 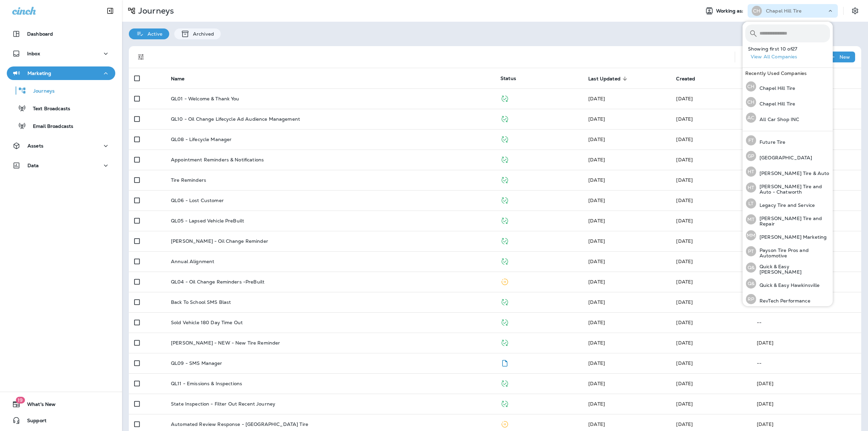 What do you see at coordinates (787, 203) in the screenshot?
I see `button: LTLegacy Tire and Service` at bounding box center [787, 203].